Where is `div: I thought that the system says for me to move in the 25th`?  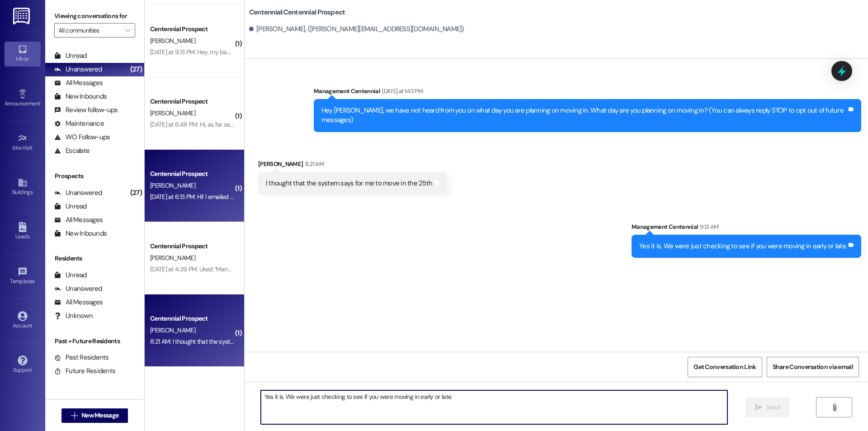 div: I thought that the system says for me to move in the 25th is located at coordinates (349, 183).